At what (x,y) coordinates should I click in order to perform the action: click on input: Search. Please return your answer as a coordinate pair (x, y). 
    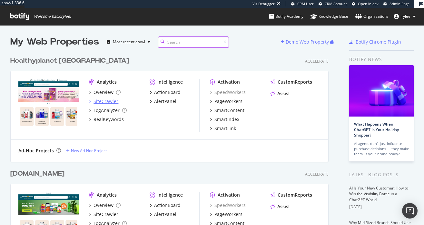
    Looking at the image, I should click on (193, 42).